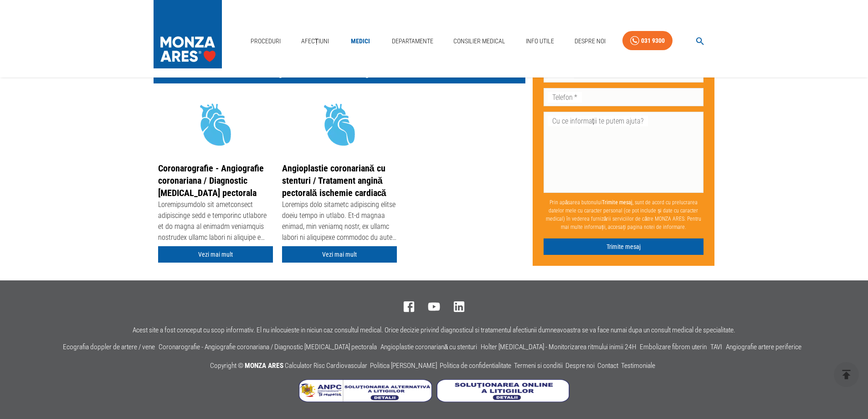 The height and width of the screenshot is (419, 868). Describe the element at coordinates (540, 41) in the screenshot. I see `a: Info Utile` at that location.